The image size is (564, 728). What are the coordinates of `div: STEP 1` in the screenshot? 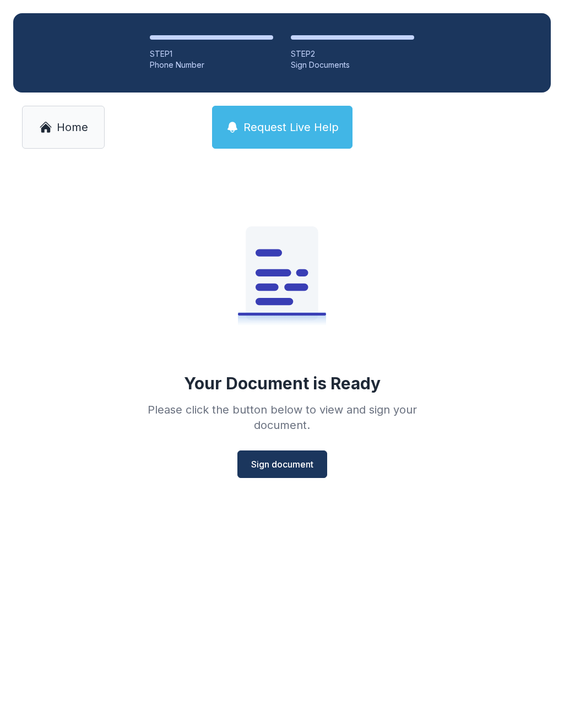 It's located at (212, 54).